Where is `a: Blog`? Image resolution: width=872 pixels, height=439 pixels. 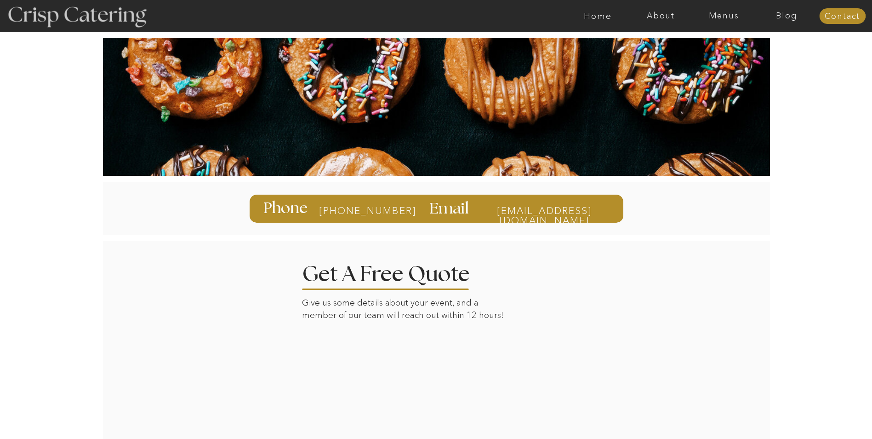
a: Blog is located at coordinates (787, 16).